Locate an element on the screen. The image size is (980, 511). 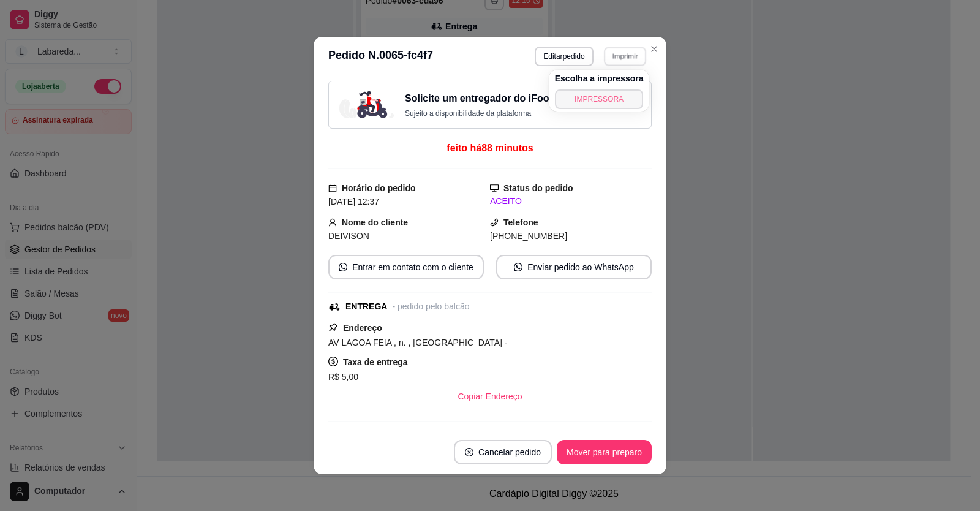
span: pushpin is located at coordinates (333, 327).